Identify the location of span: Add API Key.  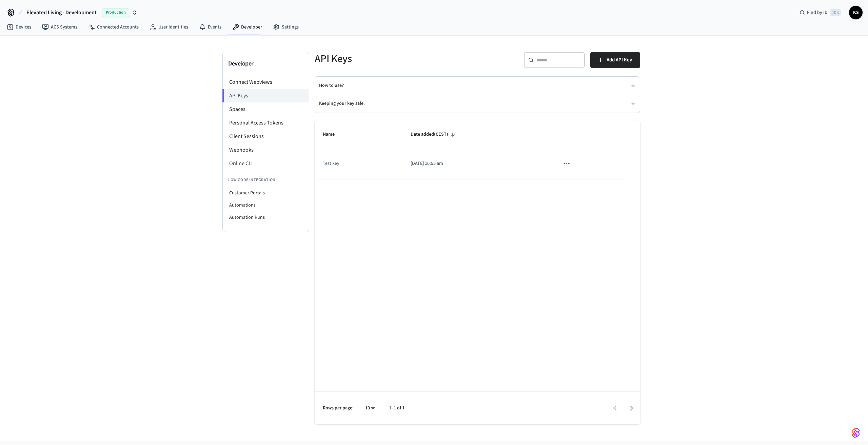
(619, 60).